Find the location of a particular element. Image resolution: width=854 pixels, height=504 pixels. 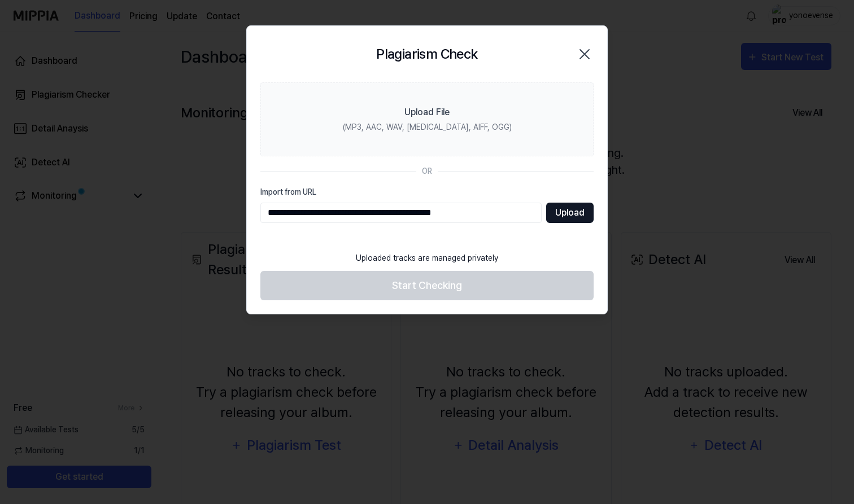

label: Import from URL is located at coordinates (427, 192).